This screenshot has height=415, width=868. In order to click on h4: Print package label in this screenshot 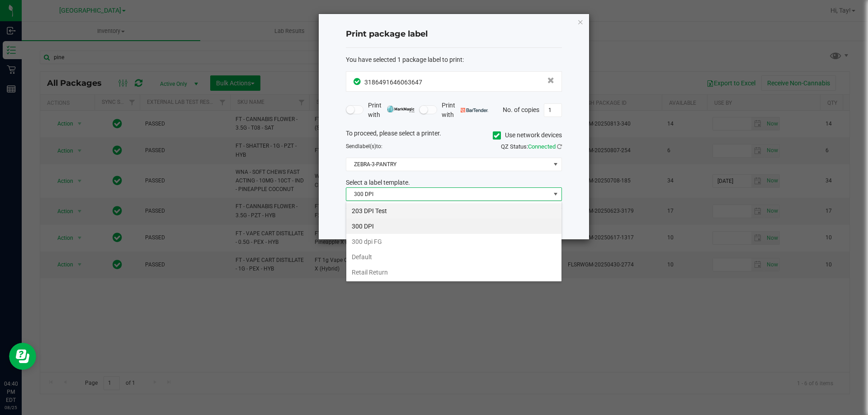, I will do `click(454, 35)`.